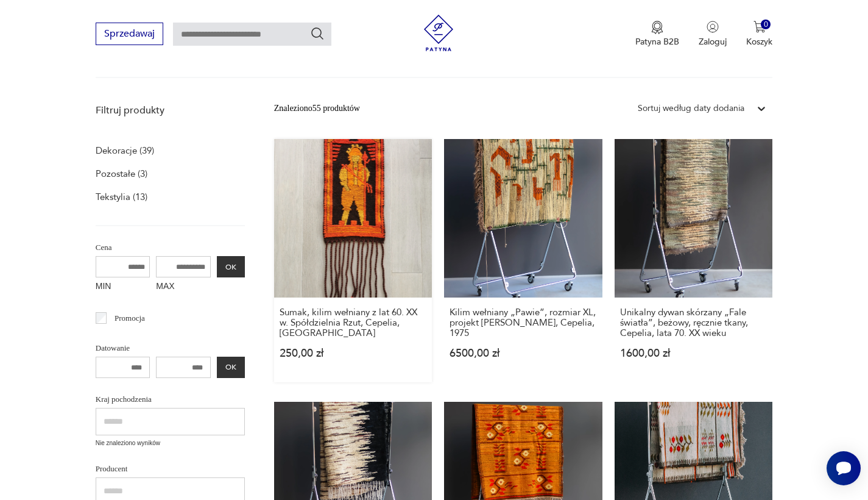  I want to click on a: Ikona medaluPatyna B2B, so click(658, 34).